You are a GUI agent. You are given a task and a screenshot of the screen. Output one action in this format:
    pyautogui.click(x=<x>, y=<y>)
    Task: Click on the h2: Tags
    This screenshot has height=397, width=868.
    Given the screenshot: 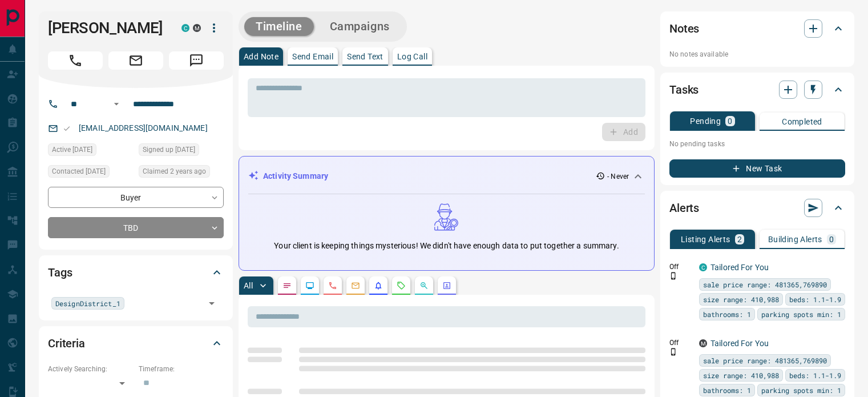 What is the action you would take?
    pyautogui.click(x=60, y=273)
    